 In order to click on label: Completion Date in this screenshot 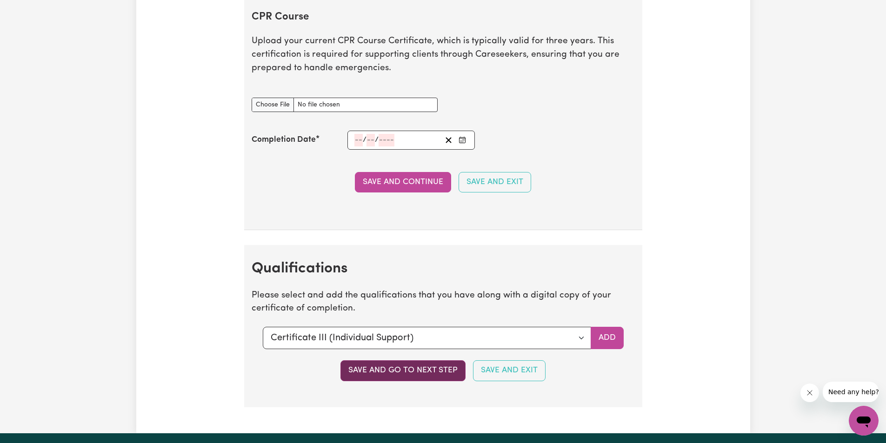, I will do `click(284, 140)`.